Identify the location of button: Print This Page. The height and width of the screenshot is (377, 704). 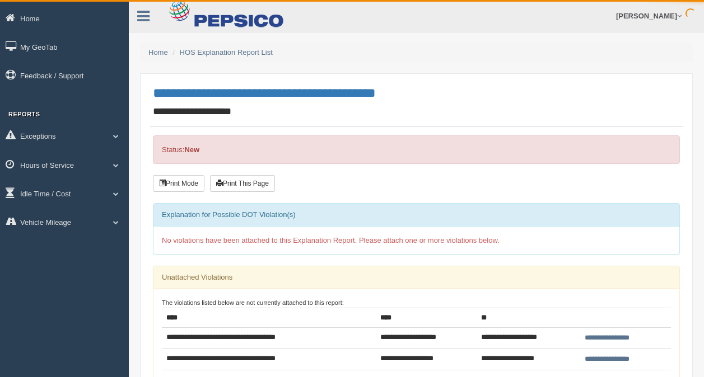
(242, 184).